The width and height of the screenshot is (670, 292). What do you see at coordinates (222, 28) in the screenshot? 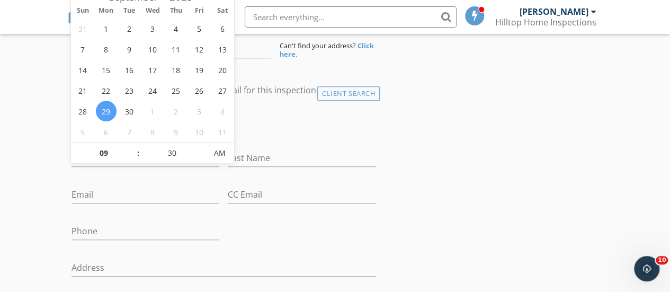
I see `span: September 6, 2025` at bounding box center [222, 28].